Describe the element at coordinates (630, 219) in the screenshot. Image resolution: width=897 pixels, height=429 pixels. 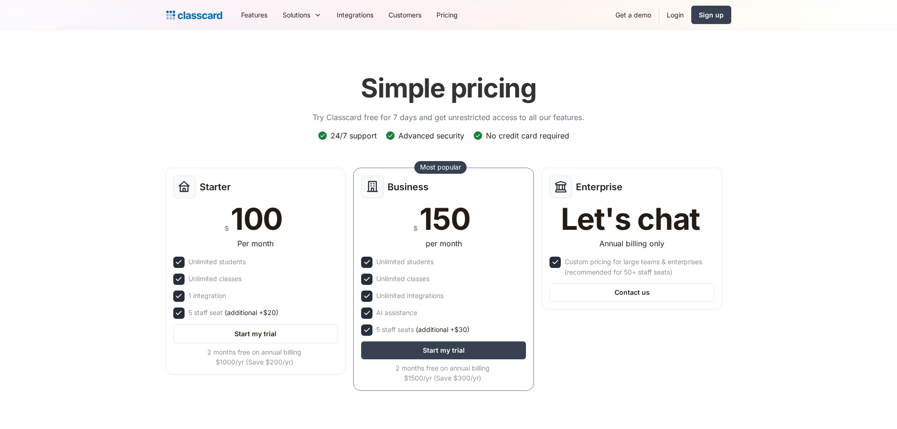
I see `div: Let's chat` at that location.